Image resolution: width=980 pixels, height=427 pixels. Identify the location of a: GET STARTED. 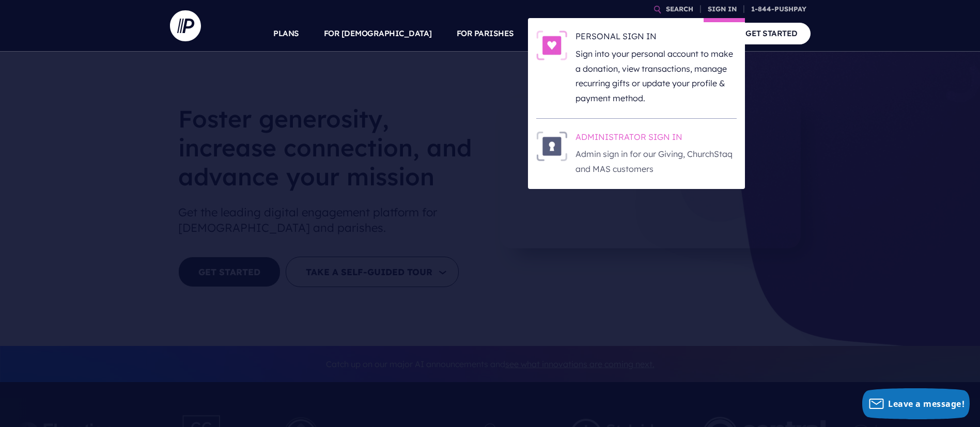
(772, 33).